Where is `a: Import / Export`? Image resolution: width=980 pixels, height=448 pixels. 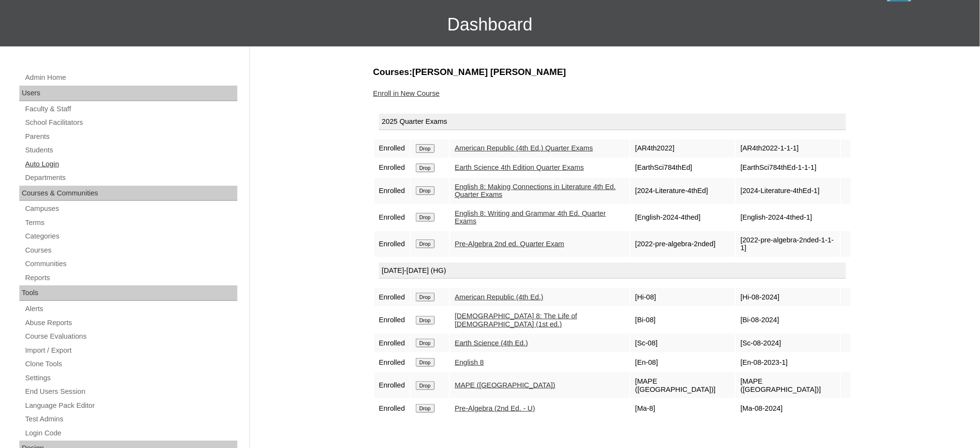
a: Import / Export is located at coordinates (131, 350).